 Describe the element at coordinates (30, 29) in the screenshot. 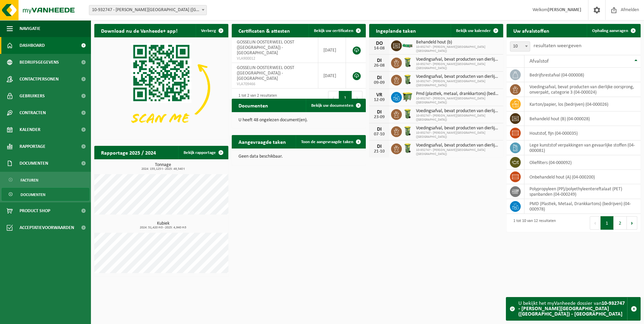

I see `span: Navigatie` at that location.